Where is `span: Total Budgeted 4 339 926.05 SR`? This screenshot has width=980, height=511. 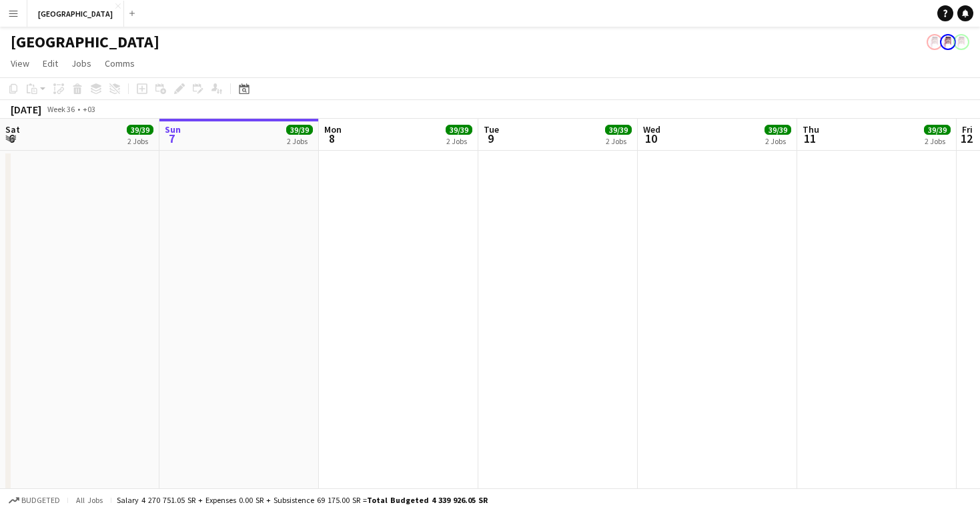
span: Total Budgeted 4 339 926.05 SR is located at coordinates (427, 499).